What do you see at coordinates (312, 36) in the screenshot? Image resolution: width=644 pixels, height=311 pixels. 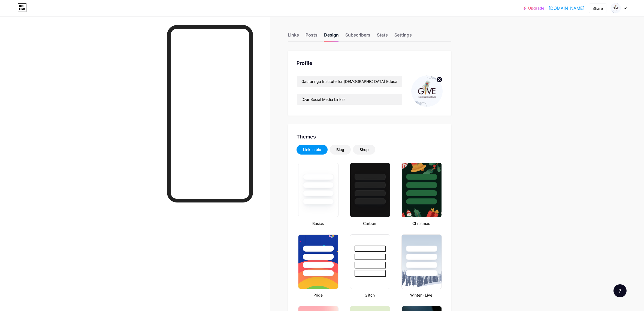 I see `div: Posts` at bounding box center [312, 36].